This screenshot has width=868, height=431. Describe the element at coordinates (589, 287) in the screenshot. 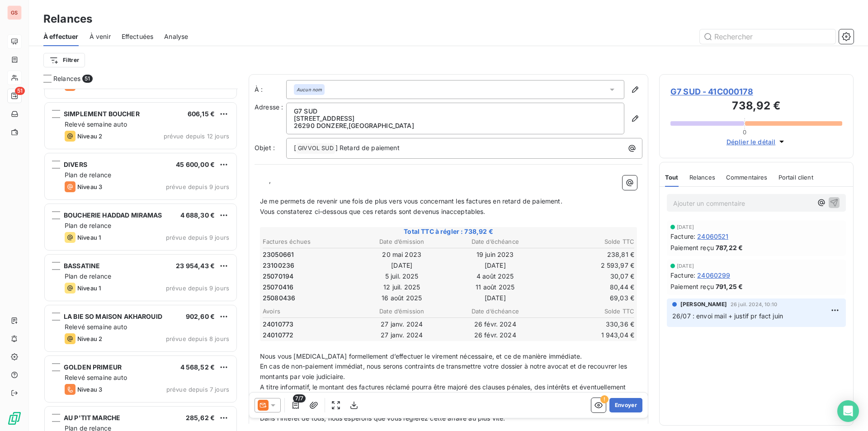

I see `td: 80,44 €` at that location.